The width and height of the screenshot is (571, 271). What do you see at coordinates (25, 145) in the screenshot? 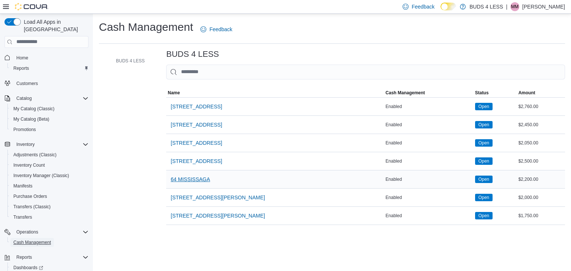
I see `span: Inventory` at bounding box center [25, 145].